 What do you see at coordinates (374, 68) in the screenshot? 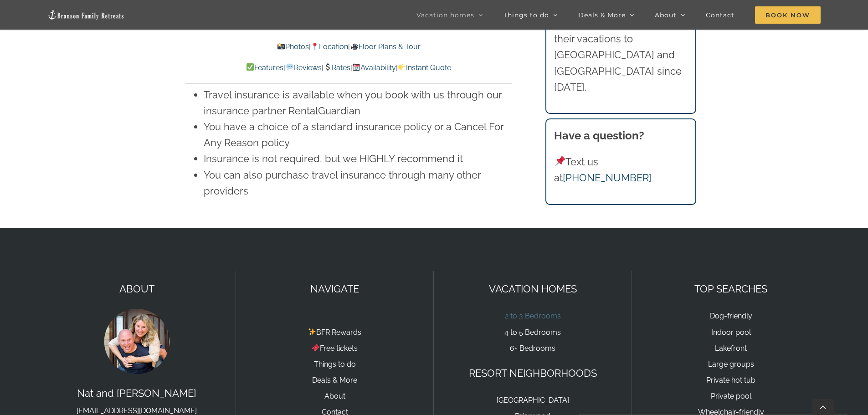
I see `a: Availability` at bounding box center [374, 68].